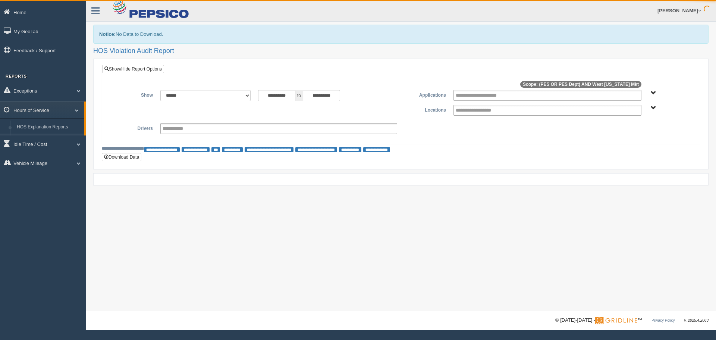 The width and height of the screenshot is (716, 340). I want to click on b: Notice:, so click(107, 34).